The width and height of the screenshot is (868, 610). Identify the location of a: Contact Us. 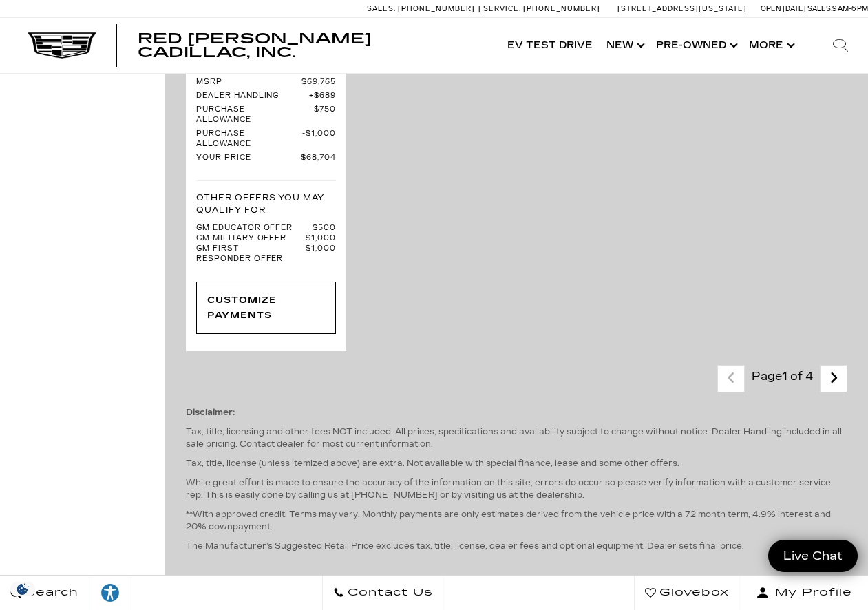
(383, 593).